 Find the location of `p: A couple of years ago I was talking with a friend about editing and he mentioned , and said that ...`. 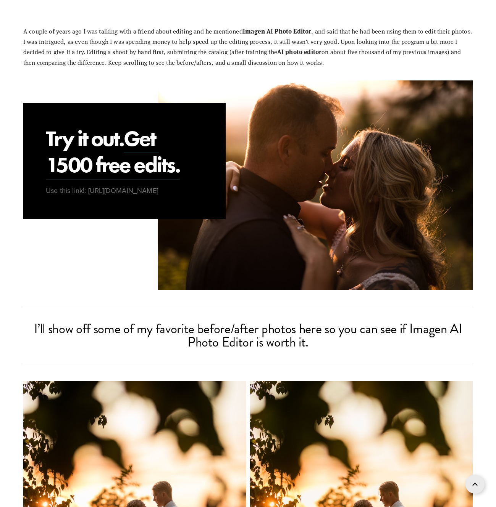

p: A couple of years ago I was talking with a friend about editing and he mentioned , and said that ... is located at coordinates (248, 47).